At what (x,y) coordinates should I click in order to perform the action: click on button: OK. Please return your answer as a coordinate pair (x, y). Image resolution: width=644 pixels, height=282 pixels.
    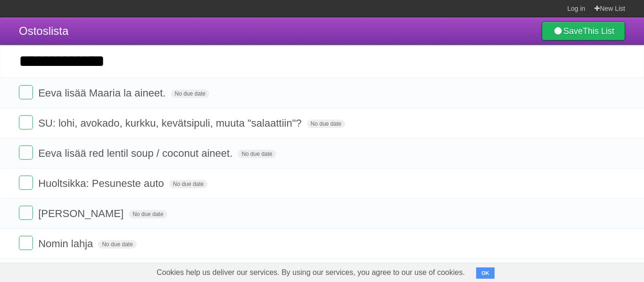
    Looking at the image, I should click on (485, 274).